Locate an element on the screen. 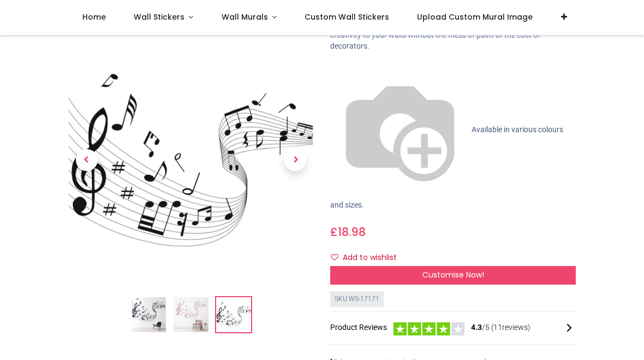 This screenshot has height=360, width=644. button: Add to wishlistAdd to wishlist is located at coordinates (368, 258).